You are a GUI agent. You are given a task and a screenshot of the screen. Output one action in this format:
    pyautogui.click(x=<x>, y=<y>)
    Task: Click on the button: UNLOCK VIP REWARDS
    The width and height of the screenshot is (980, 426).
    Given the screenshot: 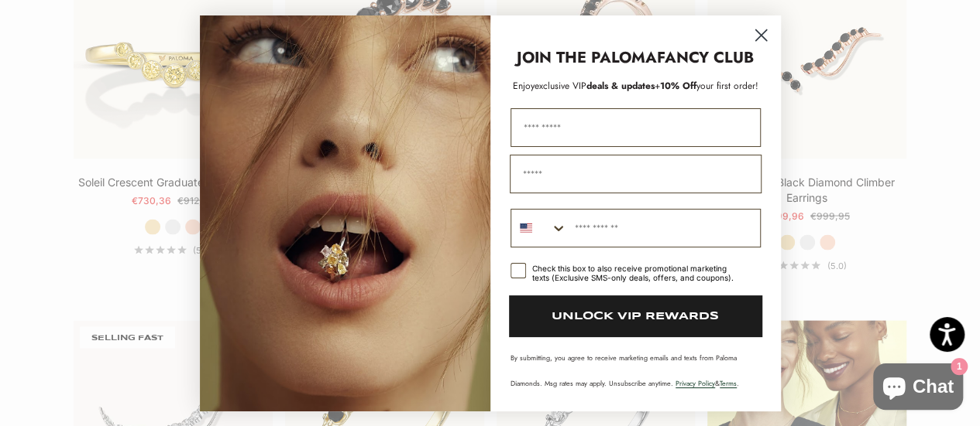 What is the action you would take?
    pyautogui.click(x=635, y=317)
    